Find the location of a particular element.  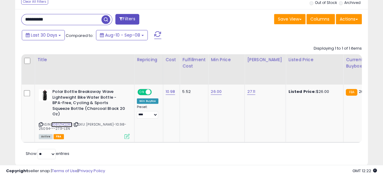

div: ASIN: is located at coordinates (84, 114).